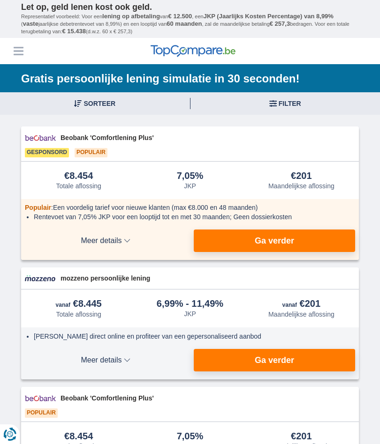  Describe the element at coordinates (180, 16) in the screenshot. I see `span: € 12.500` at that location.